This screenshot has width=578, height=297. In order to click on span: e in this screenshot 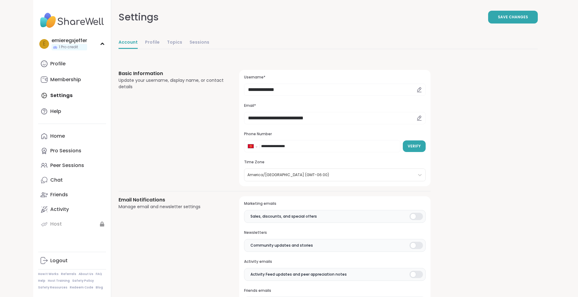, I will do `click(44, 44)`.